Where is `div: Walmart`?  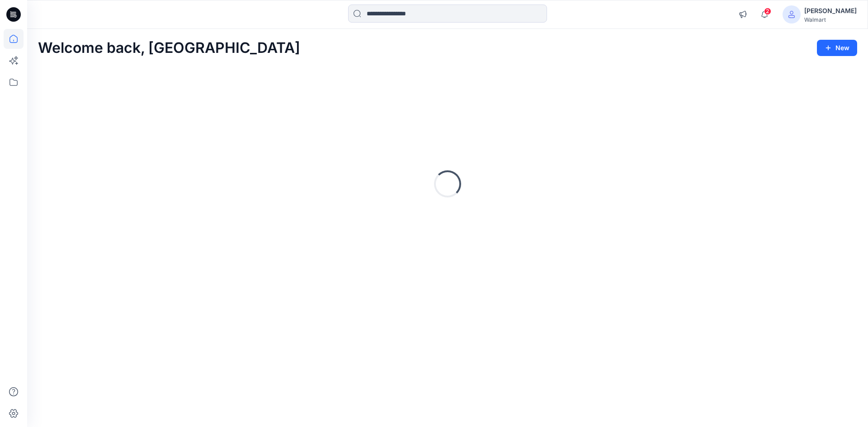 div: Walmart is located at coordinates (830, 19).